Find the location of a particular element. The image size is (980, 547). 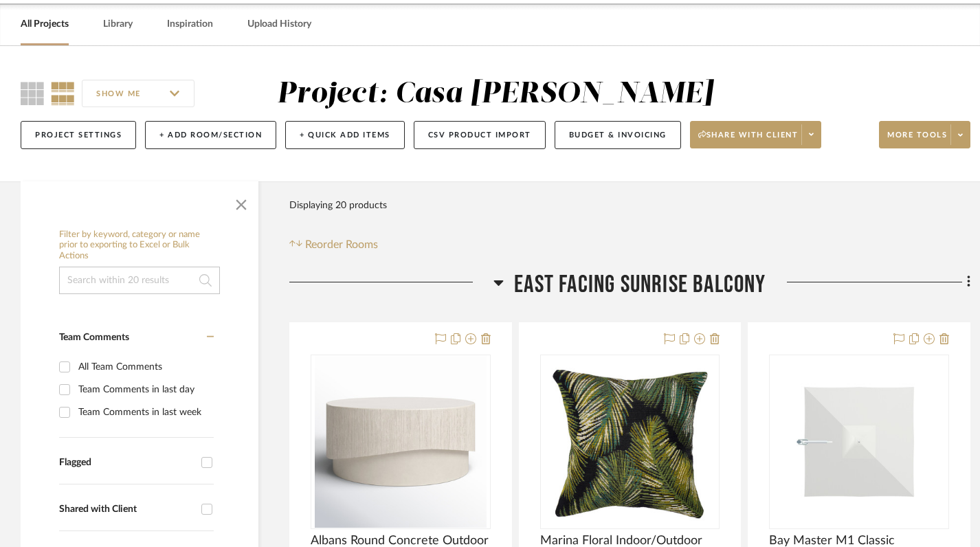

img: Bay Master M1 Classic Cantilever is located at coordinates (859, 442).